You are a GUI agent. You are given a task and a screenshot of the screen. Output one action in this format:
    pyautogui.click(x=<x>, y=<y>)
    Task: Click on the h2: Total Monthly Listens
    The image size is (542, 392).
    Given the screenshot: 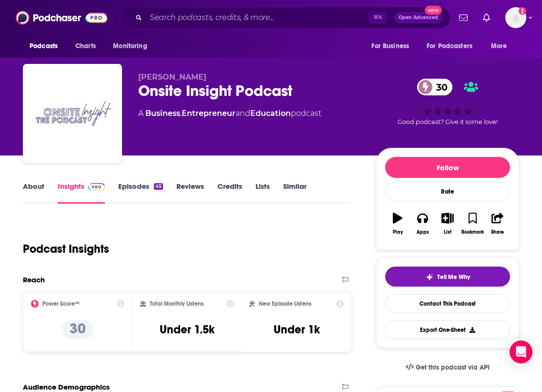 What is the action you would take?
    pyautogui.click(x=176, y=304)
    